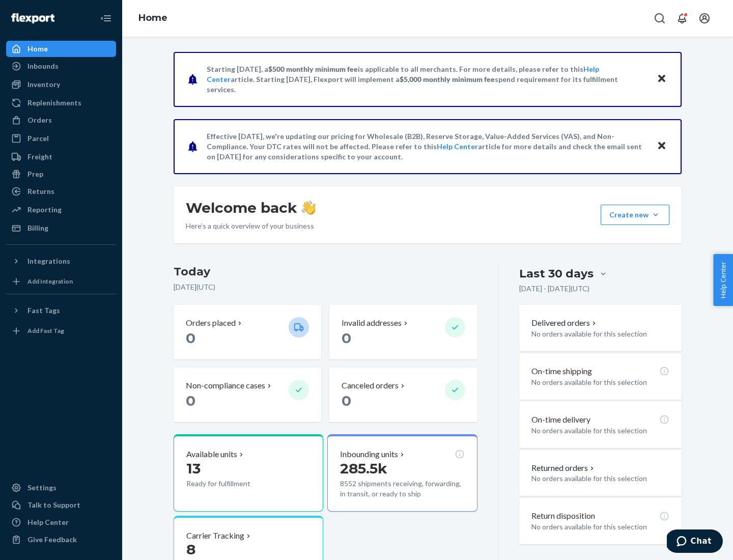 The image size is (733, 560). I want to click on div: Returns, so click(41, 191).